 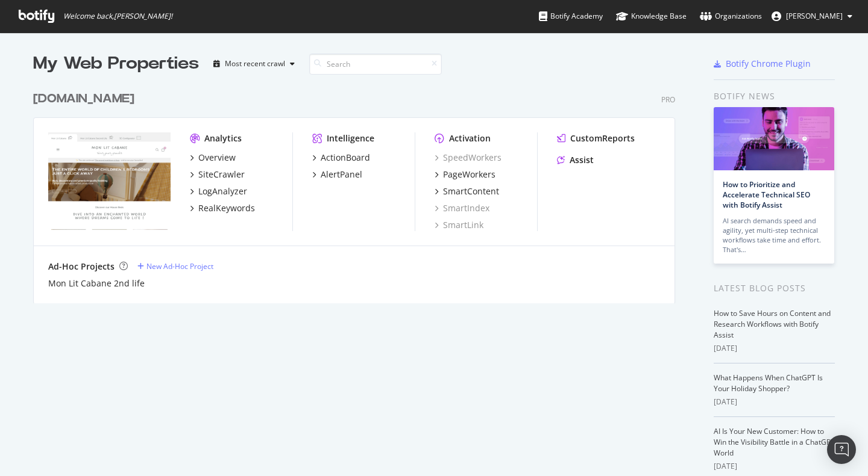 I want to click on div: Ad-Hoc Projects, so click(x=81, y=267).